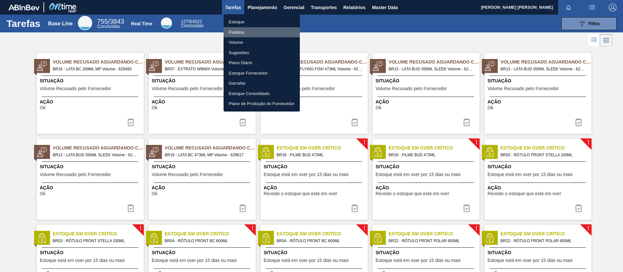  Describe the element at coordinates (261, 63) in the screenshot. I see `li: Plano Diário` at that location.